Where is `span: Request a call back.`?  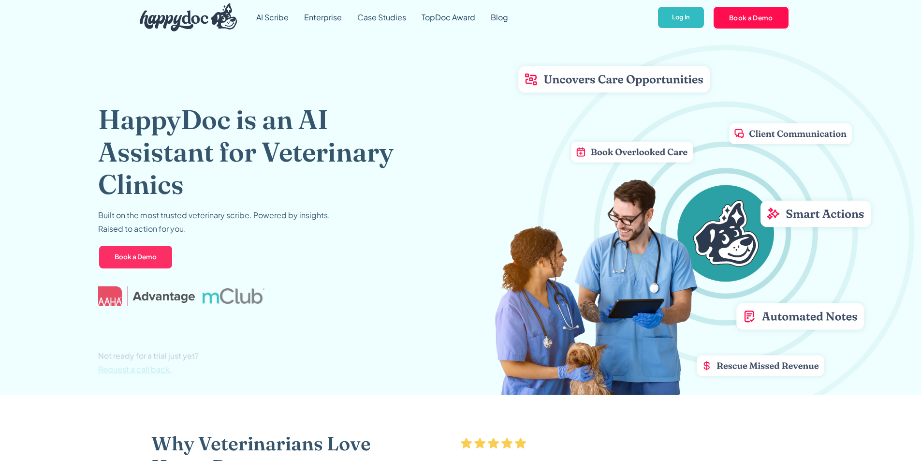
span: Request a call back. is located at coordinates (135, 369).